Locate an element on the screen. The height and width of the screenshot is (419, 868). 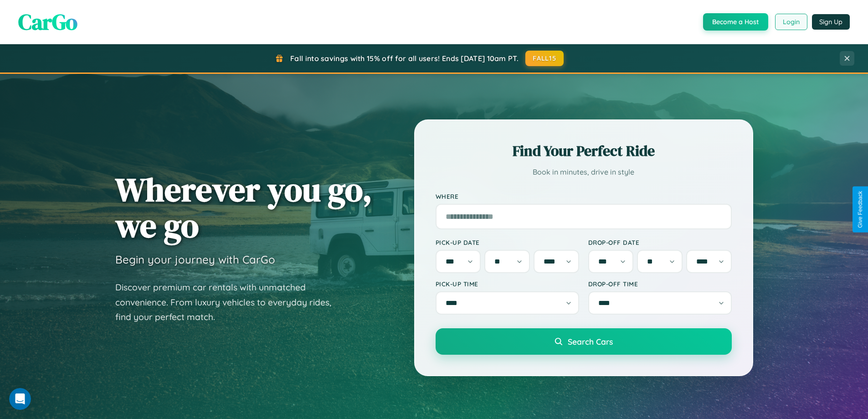
span: CarGo is located at coordinates (48, 22).